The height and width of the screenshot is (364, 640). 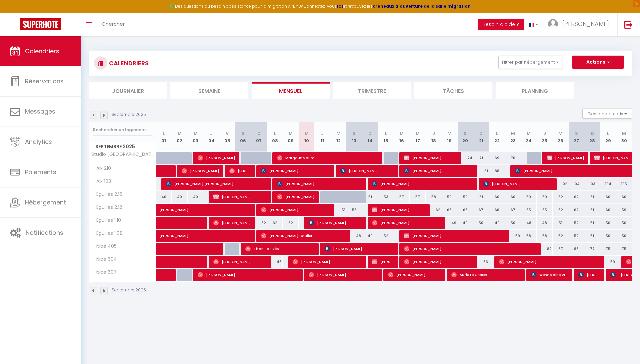 I want to click on div: 40, so click(x=180, y=197).